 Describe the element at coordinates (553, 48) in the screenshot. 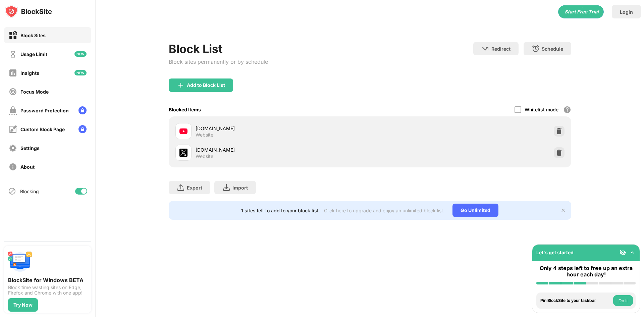

I see `div: Schedule` at that location.